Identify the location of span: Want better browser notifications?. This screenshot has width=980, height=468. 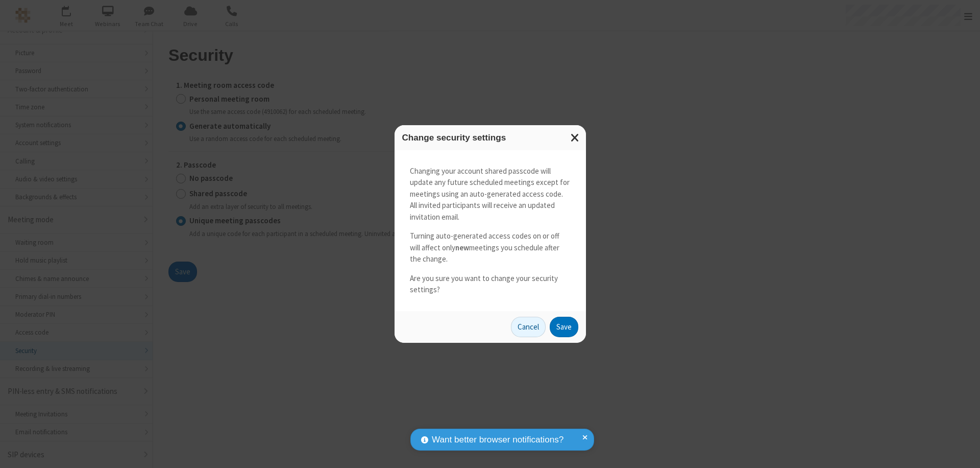
(498, 439).